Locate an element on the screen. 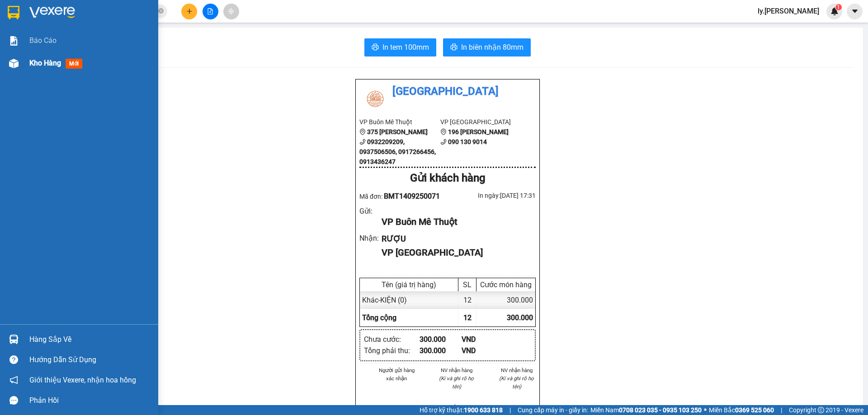 The width and height of the screenshot is (868, 415). img: solution-icon is located at coordinates (14, 41).